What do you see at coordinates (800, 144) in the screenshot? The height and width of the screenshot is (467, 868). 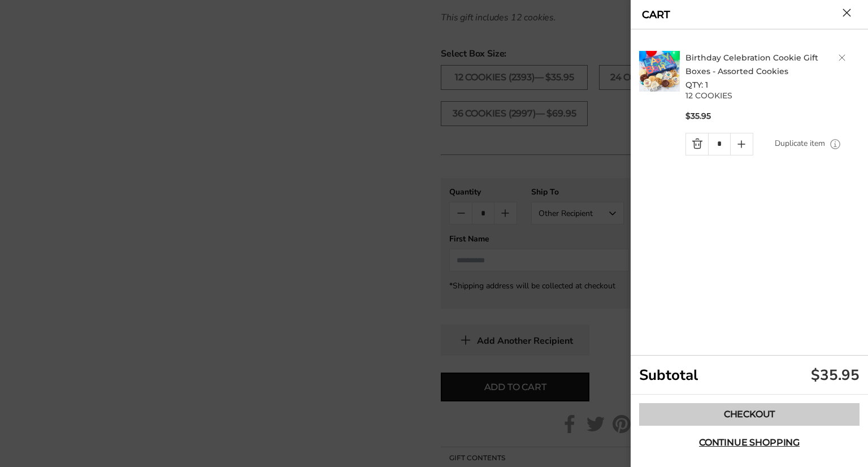 I see `a: Duplicate item` at bounding box center [800, 144].